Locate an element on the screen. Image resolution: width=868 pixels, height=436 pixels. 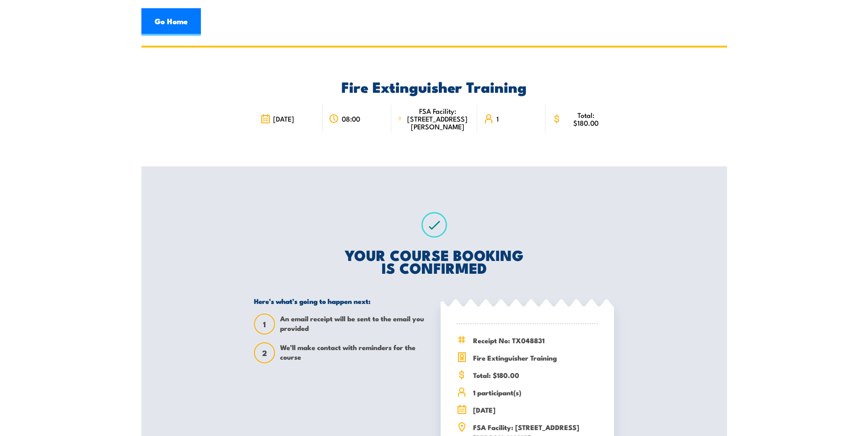
h2: Fire Extinguisher Training is located at coordinates (434, 87).